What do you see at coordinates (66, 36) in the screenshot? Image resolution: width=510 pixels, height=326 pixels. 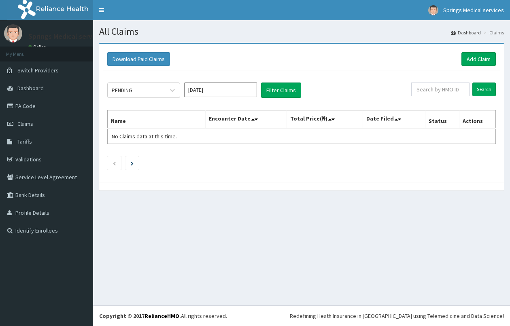 I see `p: Springs Medical services` at bounding box center [66, 36].